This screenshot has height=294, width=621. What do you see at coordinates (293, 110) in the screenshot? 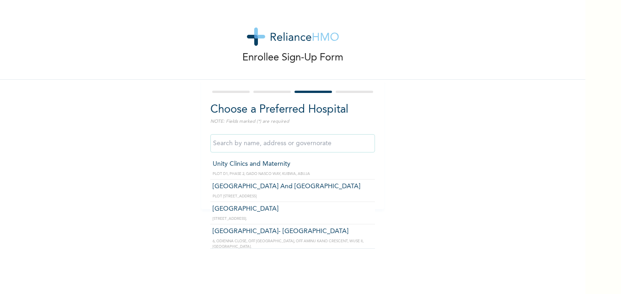
I see `h2: Choose a Preferred Hospital` at bounding box center [293, 110].